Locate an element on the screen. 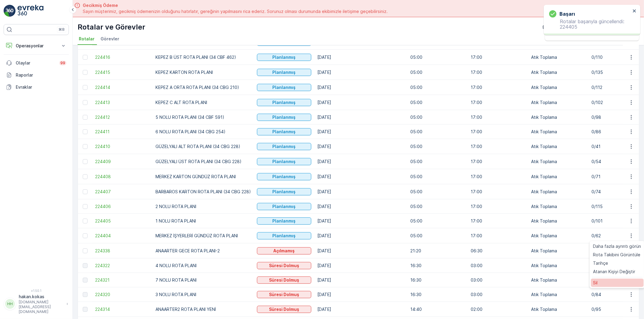  div: HH is located at coordinates (10, 304).